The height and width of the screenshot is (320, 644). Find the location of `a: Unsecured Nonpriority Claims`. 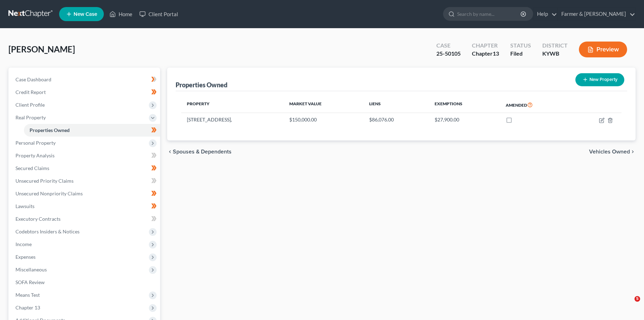

a: Unsecured Nonpriority Claims is located at coordinates (85, 194).